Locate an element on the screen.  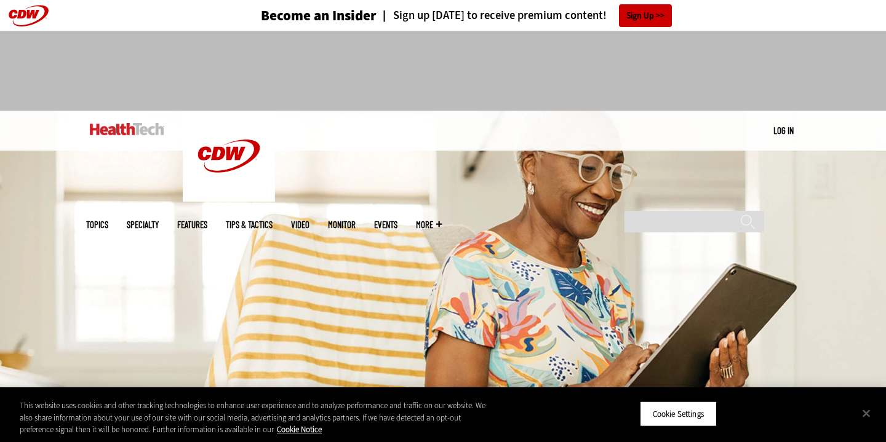
a: Features is located at coordinates (192, 224).